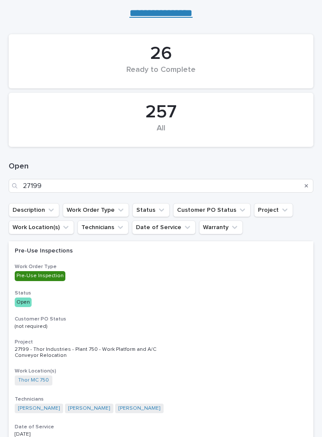  Describe the element at coordinates (161, 371) in the screenshot. I see `h3: Work Location(s)` at that location.